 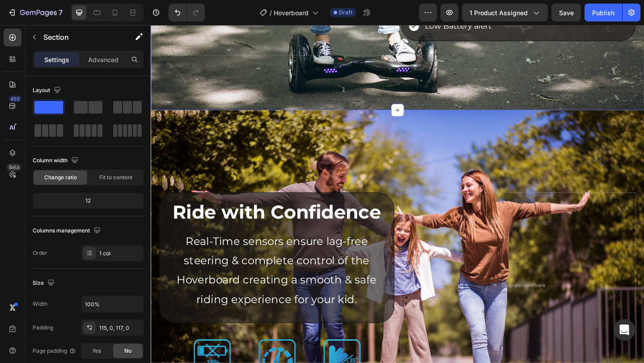 What do you see at coordinates (88, 201) in the screenshot?
I see `div: 12` at bounding box center [88, 201].